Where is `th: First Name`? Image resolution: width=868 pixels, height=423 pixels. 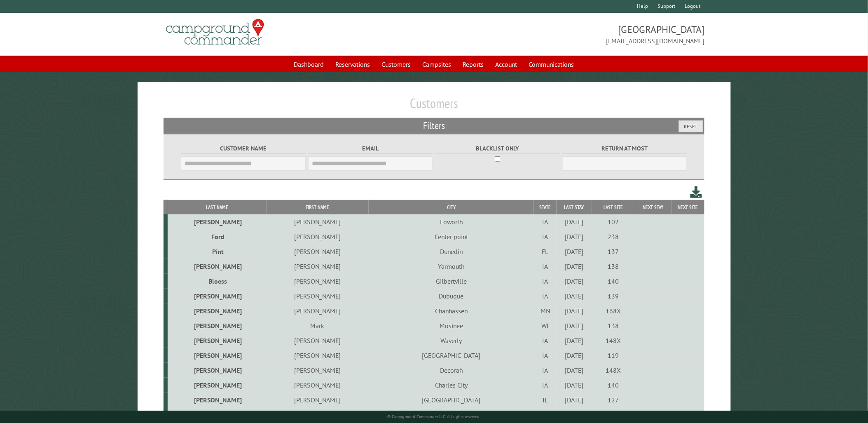
th: First Name is located at coordinates (318, 207).